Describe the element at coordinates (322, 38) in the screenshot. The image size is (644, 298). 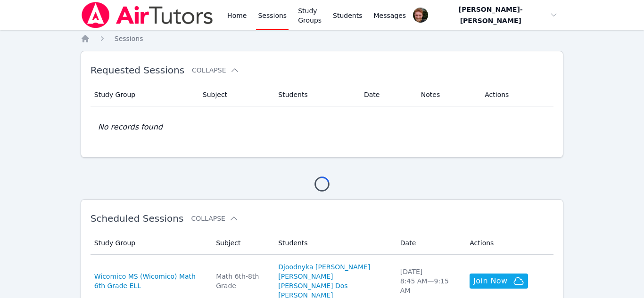
I see `nav: Breadcrumb` at that location.